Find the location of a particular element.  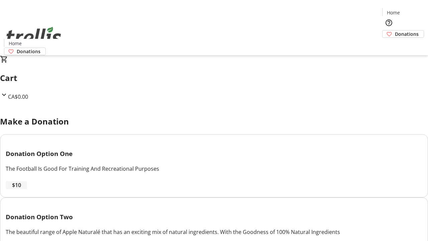

span: $10 is located at coordinates (16, 185).